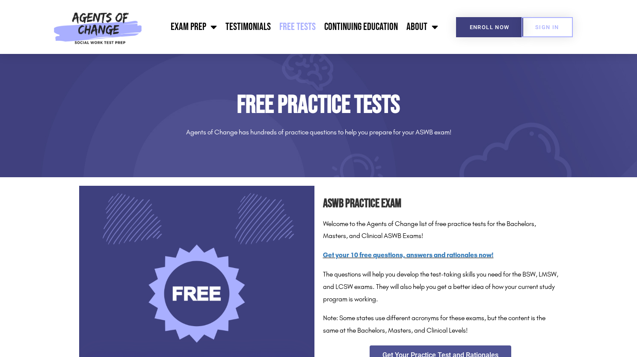 The image size is (637, 357). What do you see at coordinates (489, 27) in the screenshot?
I see `a: Enroll Now` at bounding box center [489, 27].